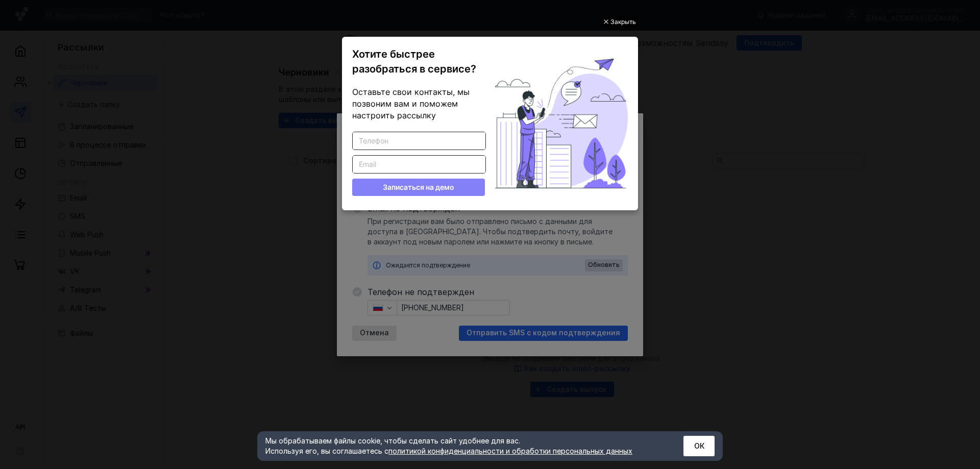  Describe the element at coordinates (623, 22) in the screenshot. I see `div: Закрыть` at that location.